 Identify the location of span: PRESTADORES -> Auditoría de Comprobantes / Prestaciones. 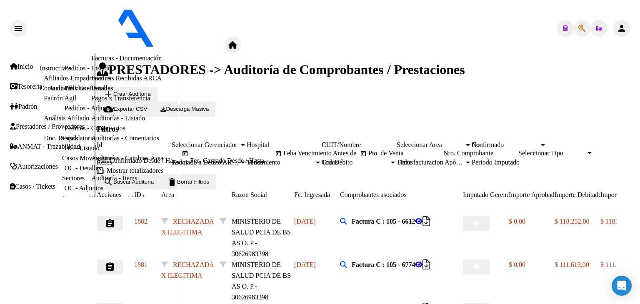
(281, 70).